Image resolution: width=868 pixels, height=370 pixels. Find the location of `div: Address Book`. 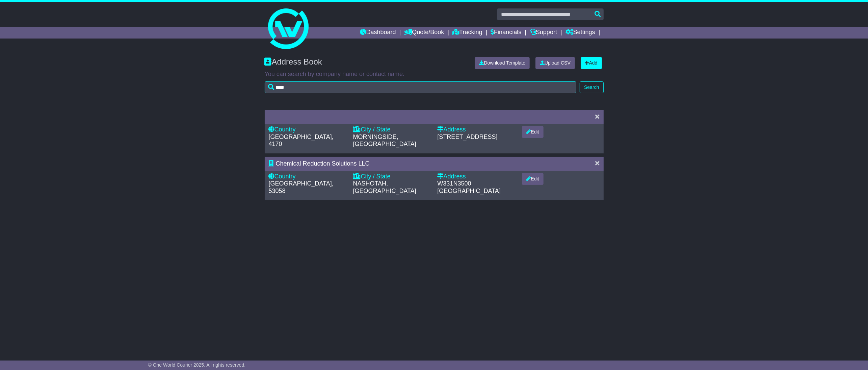

div: Address Book is located at coordinates (366, 63).